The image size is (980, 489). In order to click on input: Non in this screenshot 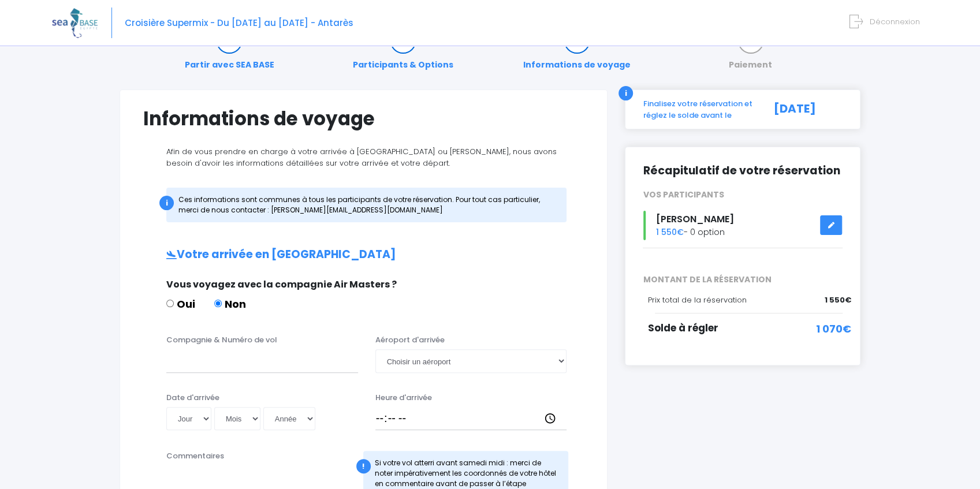, I will do `click(217, 304)`.